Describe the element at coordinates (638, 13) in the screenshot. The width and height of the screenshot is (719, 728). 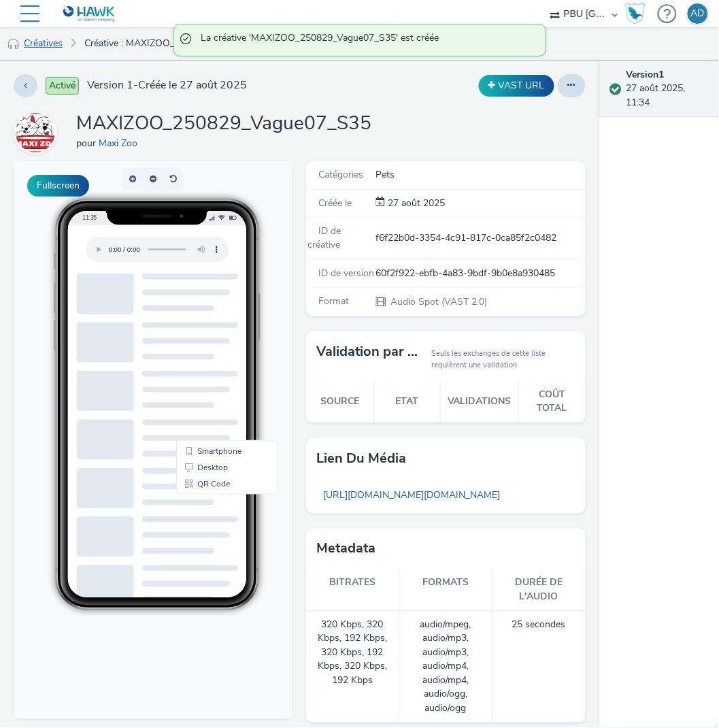
I see `a: Hawk Academy` at that location.